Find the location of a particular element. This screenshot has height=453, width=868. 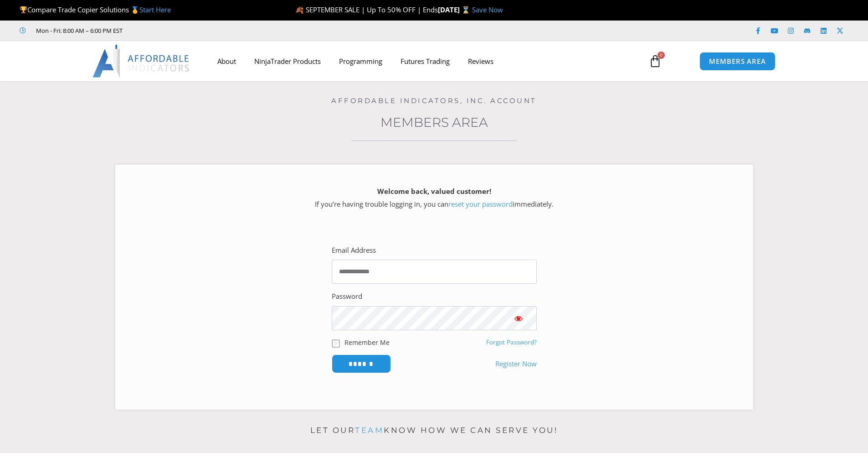

a: Affordable Indicators, Inc. Account is located at coordinates (434, 101).